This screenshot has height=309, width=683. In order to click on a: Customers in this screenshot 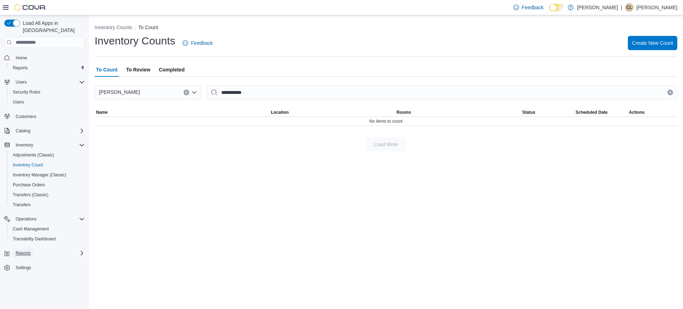, I will do `click(26, 117)`.